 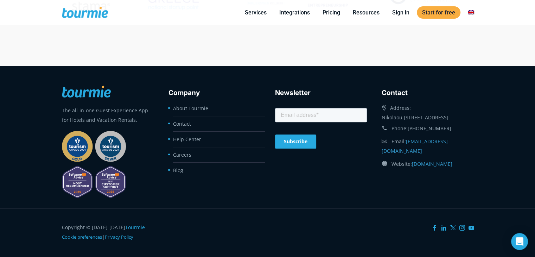 I want to click on a: LinkedIn, so click(x=444, y=228).